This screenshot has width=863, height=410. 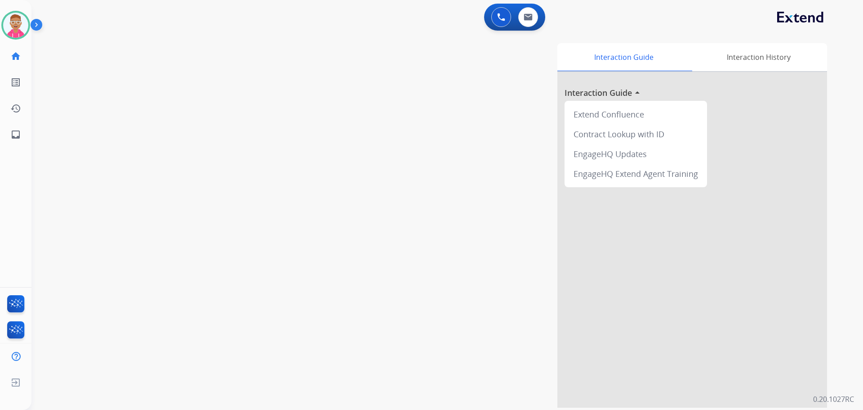 What do you see at coordinates (636, 174) in the screenshot?
I see `div: EngageHQ Extend Agent Training` at bounding box center [636, 174].